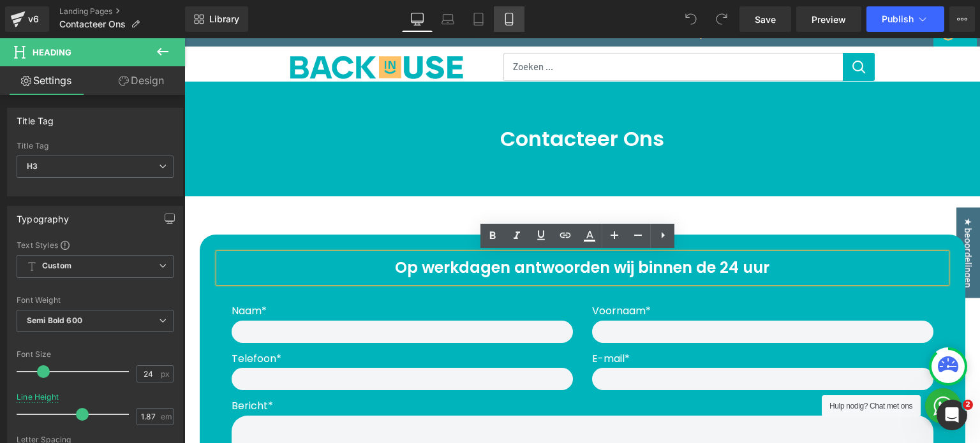  I want to click on div: Font Weight, so click(95, 300).